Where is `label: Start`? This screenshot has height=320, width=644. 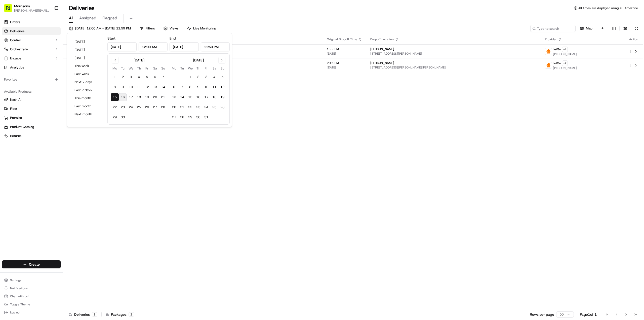 label: Start is located at coordinates (111, 38).